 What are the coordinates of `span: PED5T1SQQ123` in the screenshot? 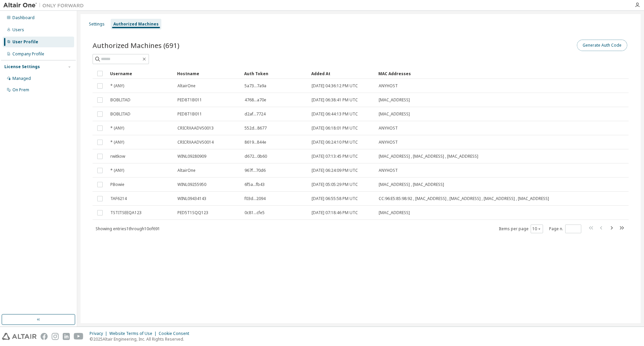 It's located at (193, 212).